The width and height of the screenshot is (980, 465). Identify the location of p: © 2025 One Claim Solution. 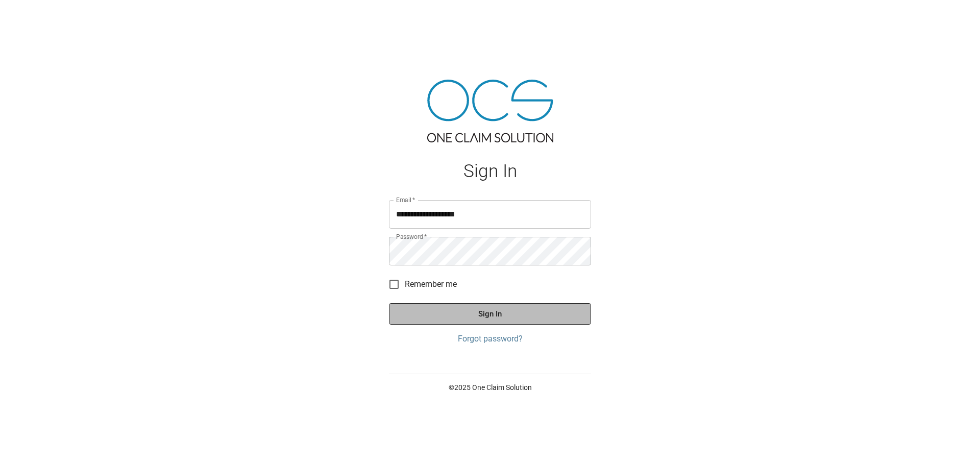
(490, 388).